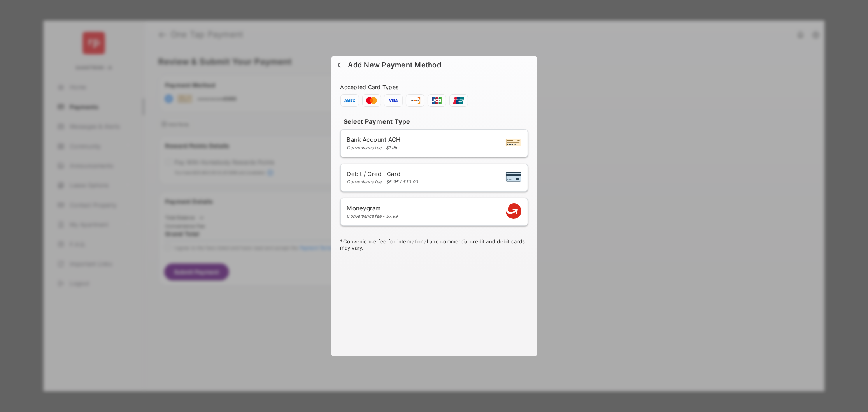 The width and height of the screenshot is (868, 412). Describe the element at coordinates (394, 65) in the screenshot. I see `div: Add New Payment Method` at that location.